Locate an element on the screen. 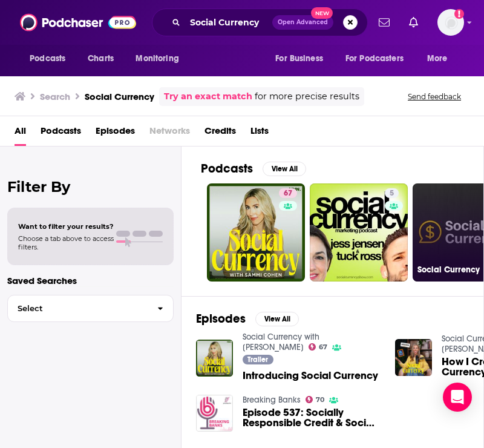 This screenshot has height=448, width=484. button: Show profile menu is located at coordinates (451, 23).